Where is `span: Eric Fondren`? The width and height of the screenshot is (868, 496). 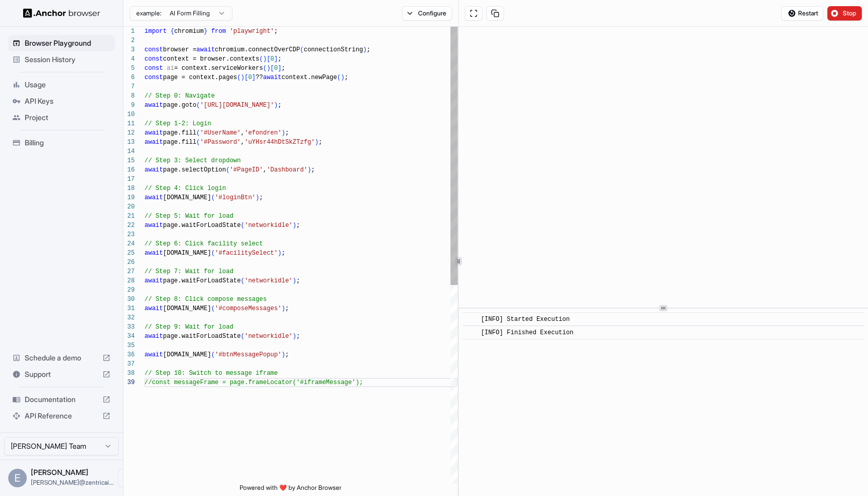 span: Eric Fondren is located at coordinates (60, 472).